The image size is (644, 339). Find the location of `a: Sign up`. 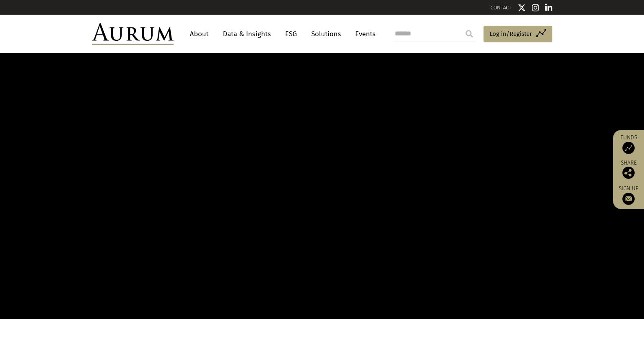

a: Sign up is located at coordinates (628, 195).